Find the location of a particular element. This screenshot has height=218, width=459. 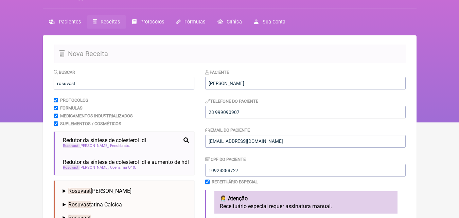

label: Suplementos / Cosméticos is located at coordinates (91, 123).